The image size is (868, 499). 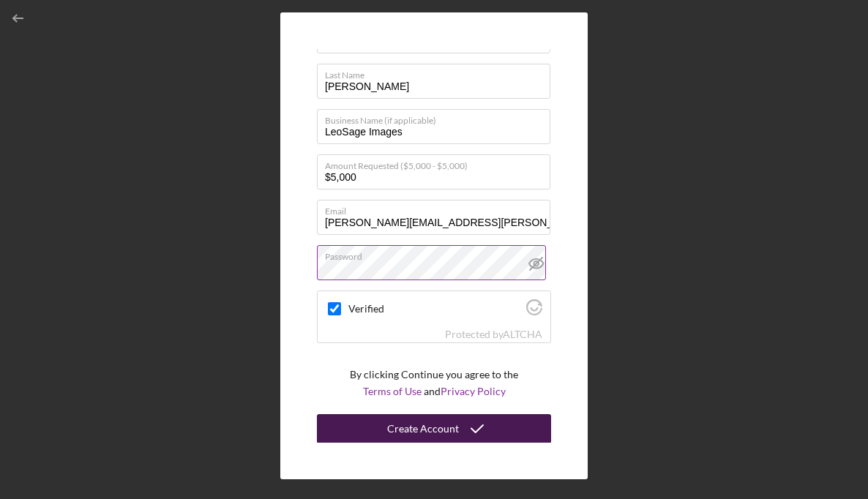 What do you see at coordinates (437, 208) in the screenshot?
I see `label: Email` at bounding box center [437, 208].